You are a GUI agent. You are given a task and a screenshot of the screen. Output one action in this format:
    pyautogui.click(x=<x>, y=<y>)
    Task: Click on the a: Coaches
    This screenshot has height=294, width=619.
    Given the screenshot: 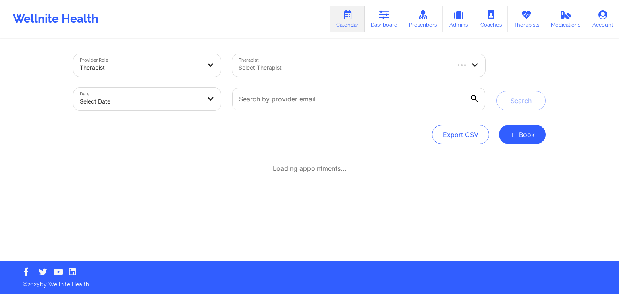 What is the action you would take?
    pyautogui.click(x=491, y=19)
    